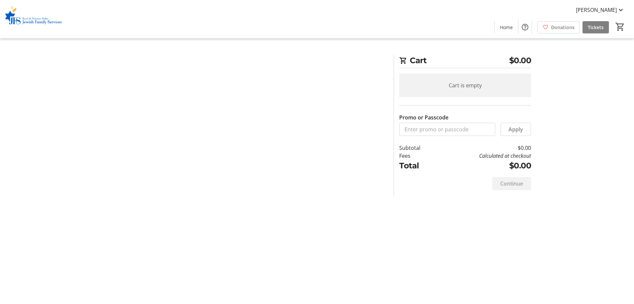 The height and width of the screenshot is (304, 634). I want to click on a: Home, so click(506, 27).